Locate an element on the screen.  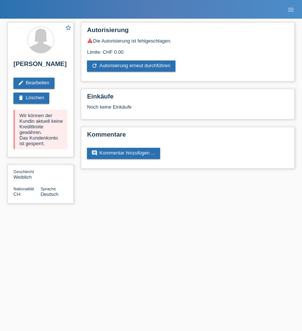
span: Schweiz is located at coordinates (17, 194).